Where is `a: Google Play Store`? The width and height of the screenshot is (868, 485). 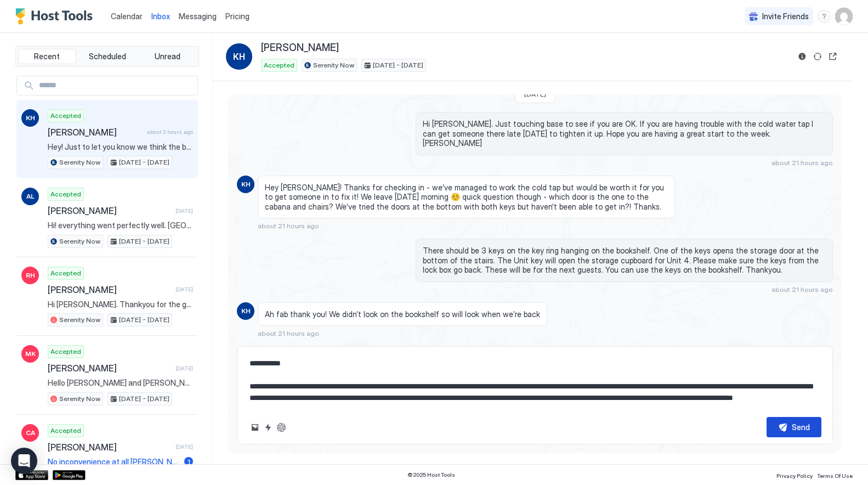 a: Google Play Store is located at coordinates (69, 475).